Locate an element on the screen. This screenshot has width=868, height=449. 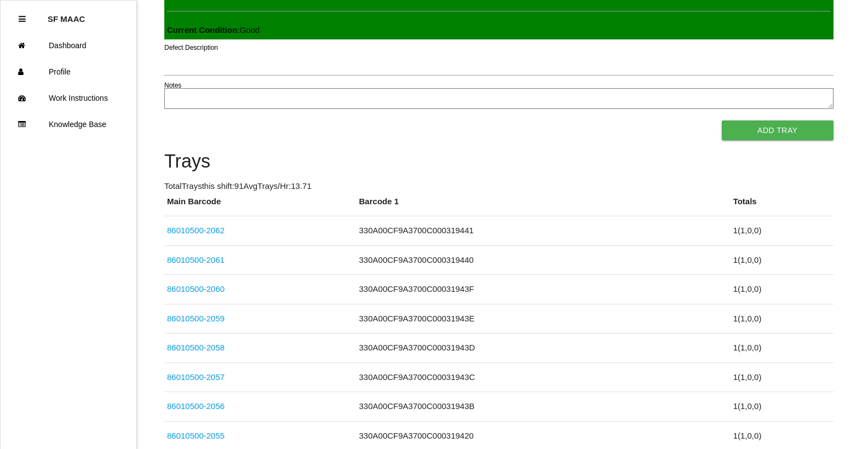
td: 330A00CF9A3700C00031943F is located at coordinates (544, 290).